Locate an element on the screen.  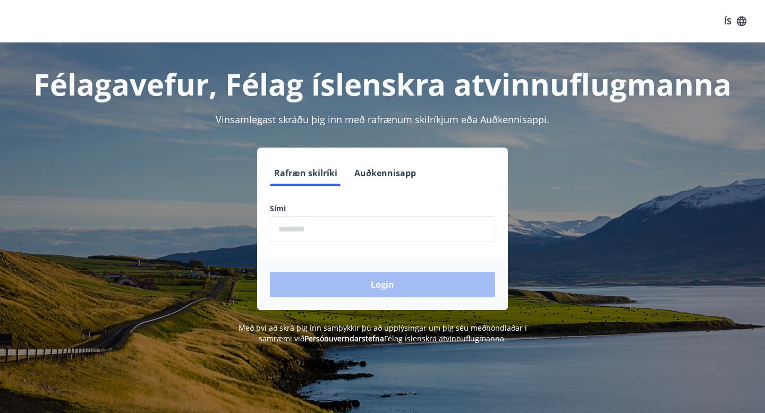
button: Auðkennisapp is located at coordinates (385, 173).